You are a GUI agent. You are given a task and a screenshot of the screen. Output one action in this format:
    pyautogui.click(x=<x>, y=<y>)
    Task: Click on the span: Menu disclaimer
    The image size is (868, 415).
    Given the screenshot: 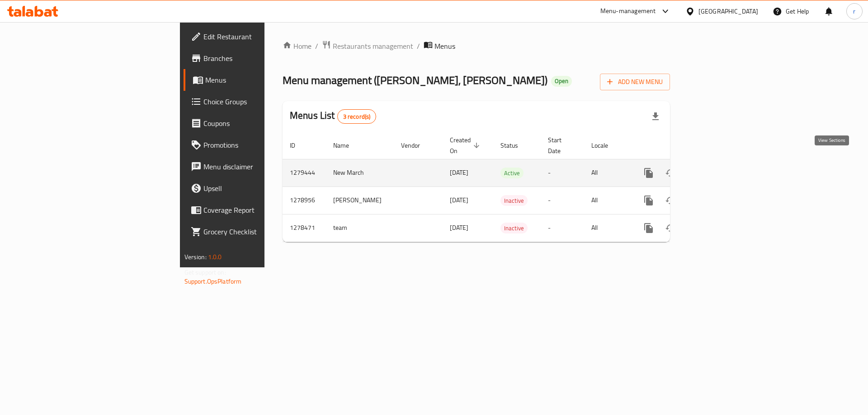 What is the action you would take?
    pyautogui.click(x=260, y=167)
    